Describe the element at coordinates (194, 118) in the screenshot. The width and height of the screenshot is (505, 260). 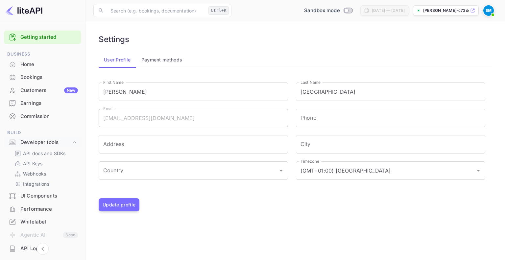
I see `input: Email` at that location.